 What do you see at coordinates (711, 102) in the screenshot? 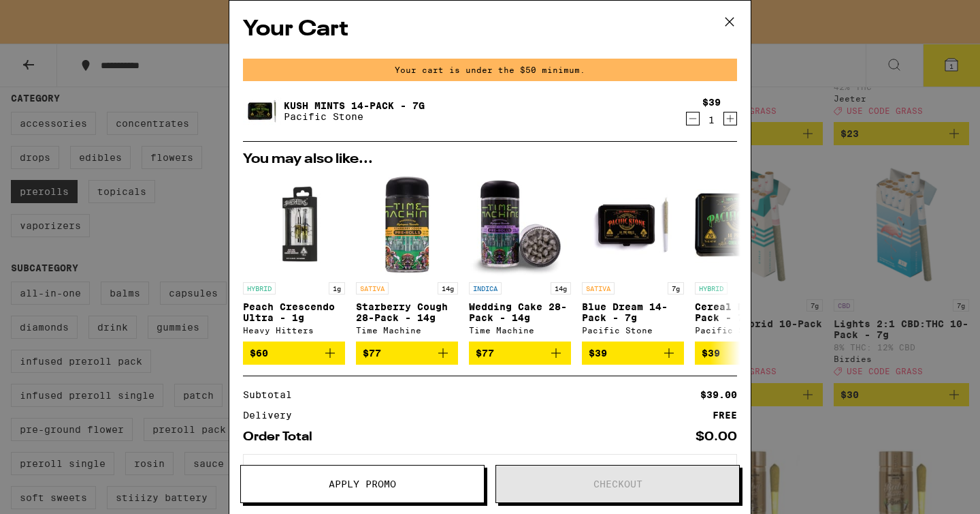
I see `div: $39` at bounding box center [711, 102].